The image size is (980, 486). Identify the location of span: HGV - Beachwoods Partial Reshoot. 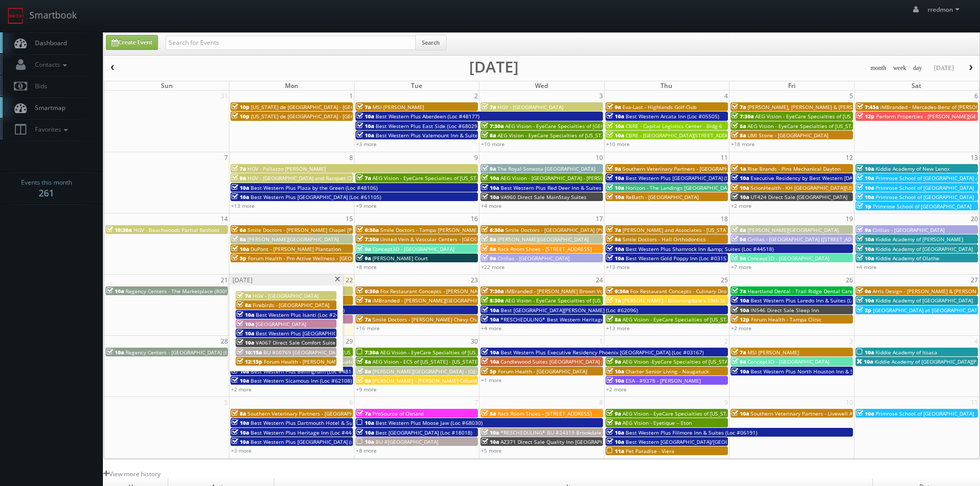
(176, 230).